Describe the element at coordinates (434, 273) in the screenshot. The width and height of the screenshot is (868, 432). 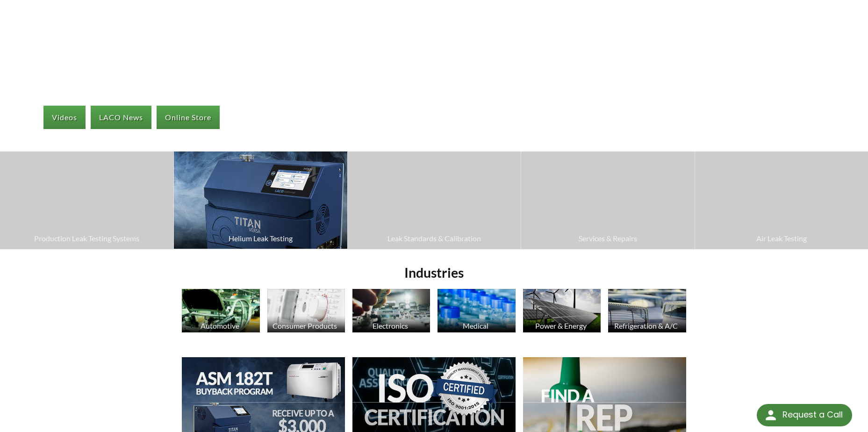
I see `h2: Industries` at that location.